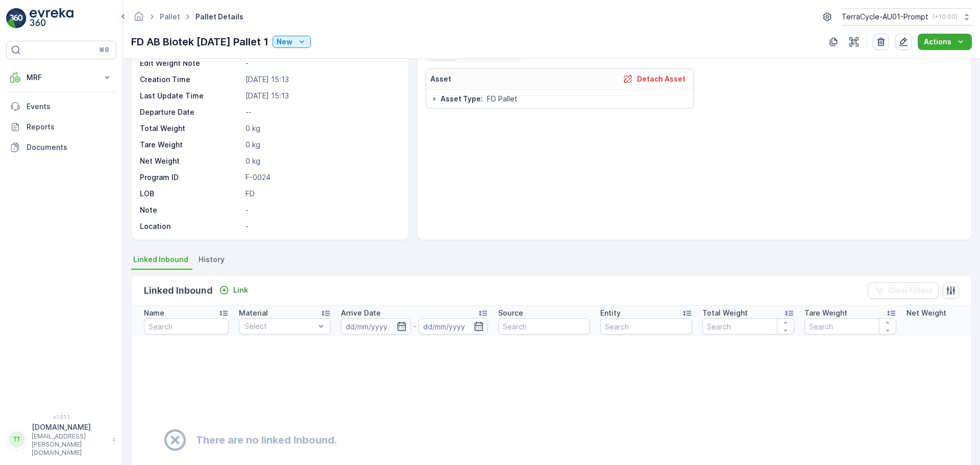  Describe the element at coordinates (253, 313) in the screenshot. I see `p: Material` at that location.